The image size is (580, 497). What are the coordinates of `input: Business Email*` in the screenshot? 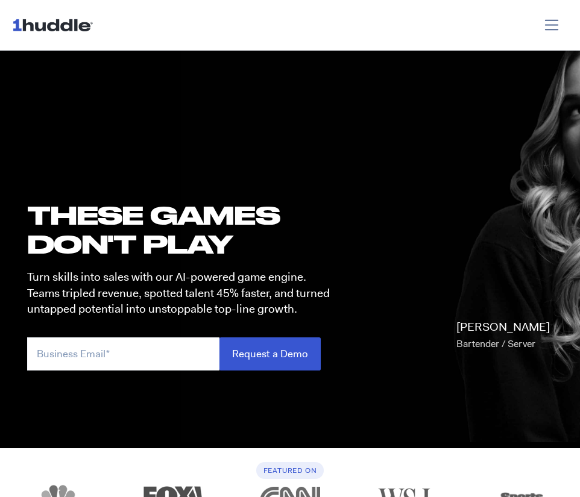 It's located at (123, 354).